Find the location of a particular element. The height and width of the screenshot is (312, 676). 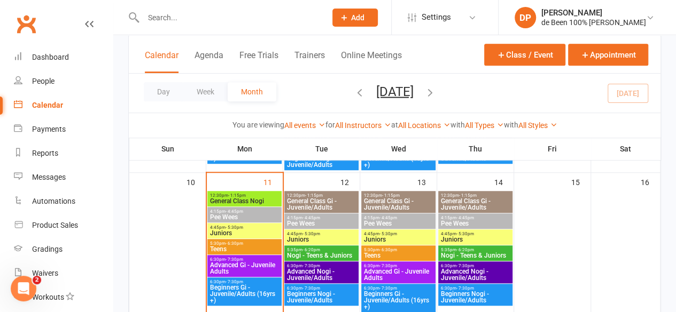

button: Calendar is located at coordinates (161, 61).